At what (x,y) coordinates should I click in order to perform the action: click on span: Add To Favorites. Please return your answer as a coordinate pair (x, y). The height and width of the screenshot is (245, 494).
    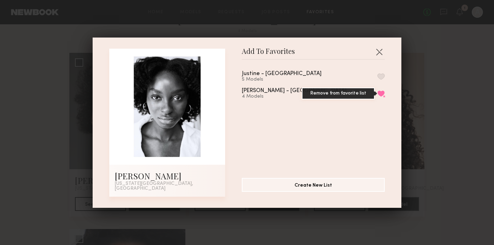
    Looking at the image, I should click on (268, 54).